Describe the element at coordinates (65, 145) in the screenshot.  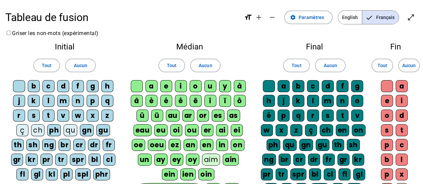
I see `div: br` at that location.